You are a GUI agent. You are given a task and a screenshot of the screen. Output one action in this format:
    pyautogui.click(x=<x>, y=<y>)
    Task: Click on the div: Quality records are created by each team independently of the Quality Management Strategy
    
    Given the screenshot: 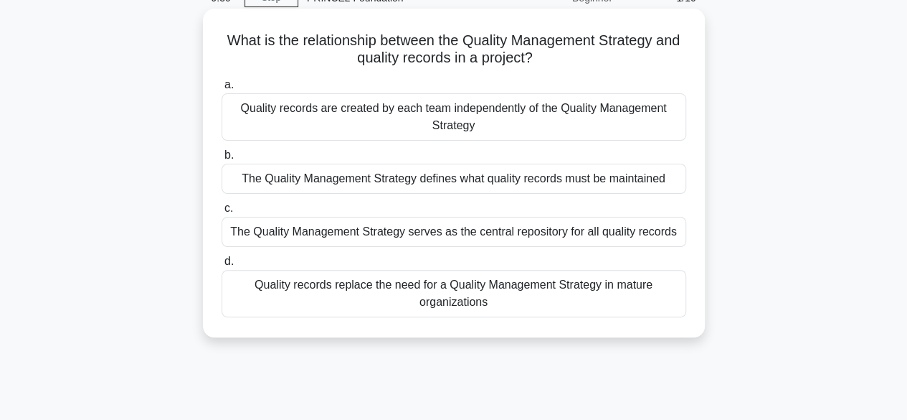 What is the action you would take?
    pyautogui.click(x=454, y=117)
    